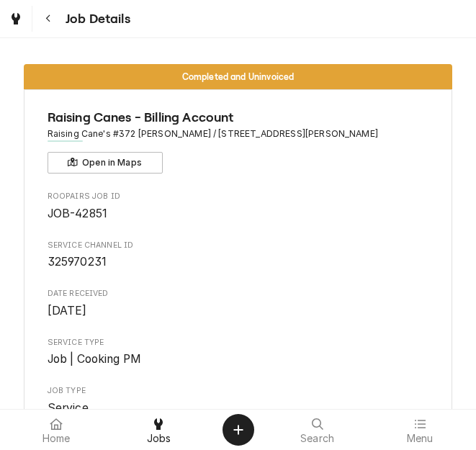  Describe the element at coordinates (16, 19) in the screenshot. I see `a: Go to Jobs` at that location.